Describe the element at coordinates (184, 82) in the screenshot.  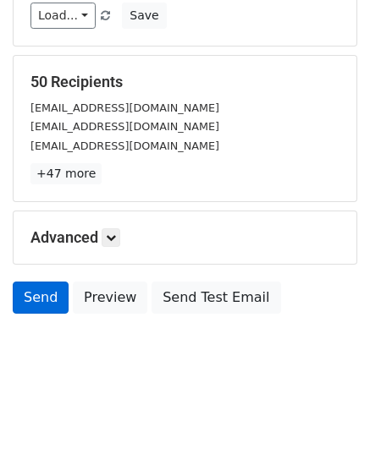
I see `h5: 50 Recipients` at that location.